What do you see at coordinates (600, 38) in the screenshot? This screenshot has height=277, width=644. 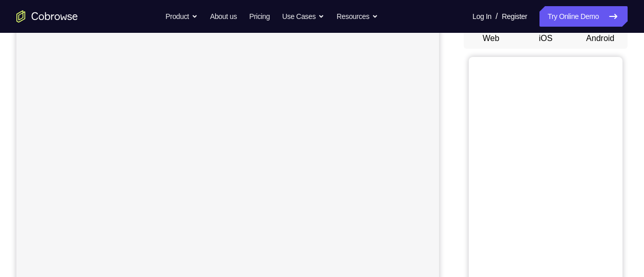 I see `button: Android` at bounding box center [600, 38].